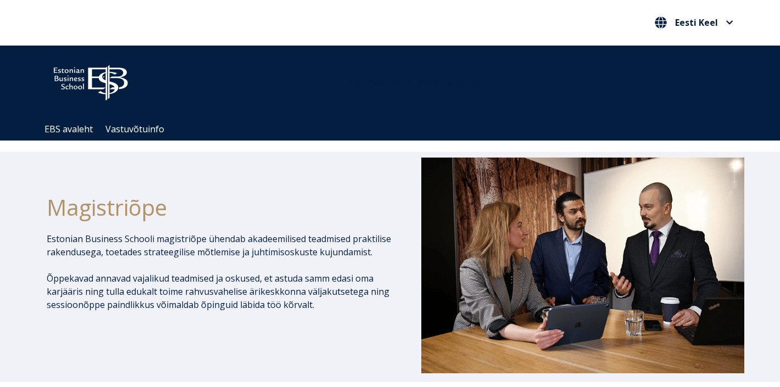  I want to click on img: ebs_logo2016_white, so click(91, 80).